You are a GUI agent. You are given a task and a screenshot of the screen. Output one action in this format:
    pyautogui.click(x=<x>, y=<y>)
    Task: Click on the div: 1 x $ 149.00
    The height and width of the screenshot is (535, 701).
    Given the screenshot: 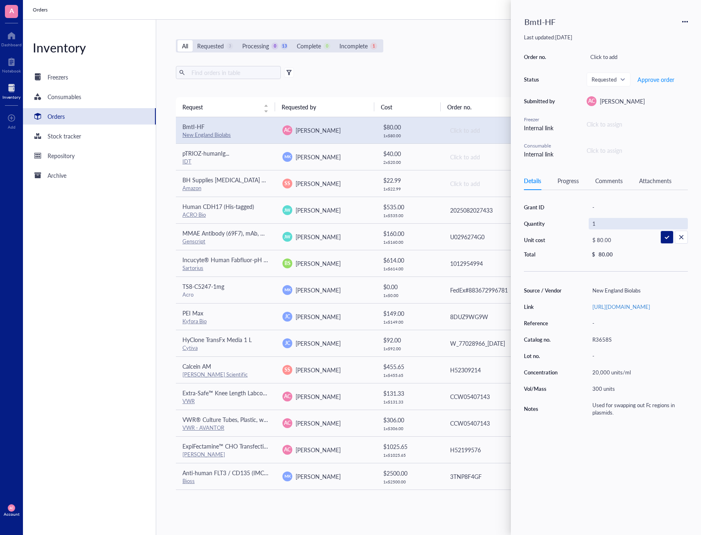 What is the action you would take?
    pyautogui.click(x=409, y=322)
    